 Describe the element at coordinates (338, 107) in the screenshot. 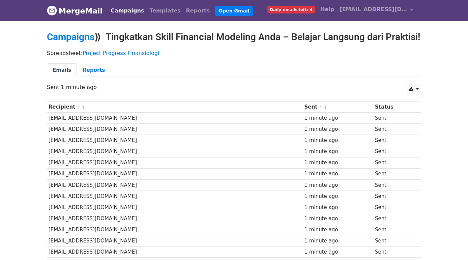

I see `th: Sent` at that location.